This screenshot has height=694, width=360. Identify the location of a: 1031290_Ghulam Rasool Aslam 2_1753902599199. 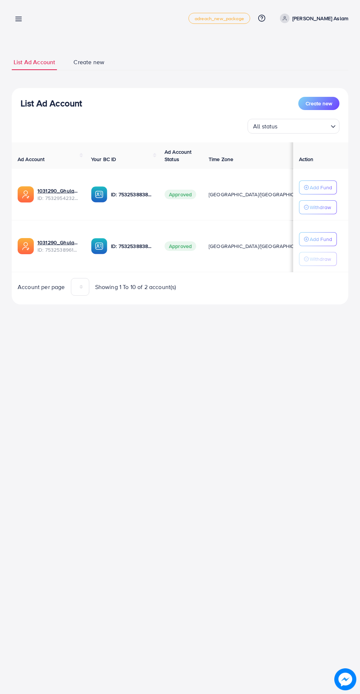
(58, 191).